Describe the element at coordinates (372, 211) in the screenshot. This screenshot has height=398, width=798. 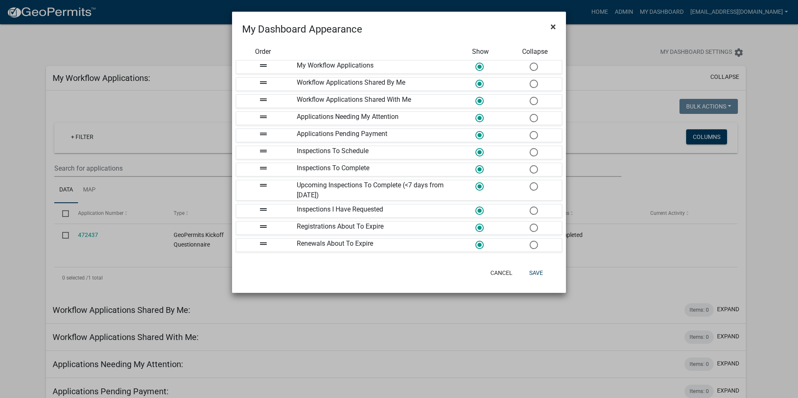
I see `div: Inspections I Have Requested` at that location.